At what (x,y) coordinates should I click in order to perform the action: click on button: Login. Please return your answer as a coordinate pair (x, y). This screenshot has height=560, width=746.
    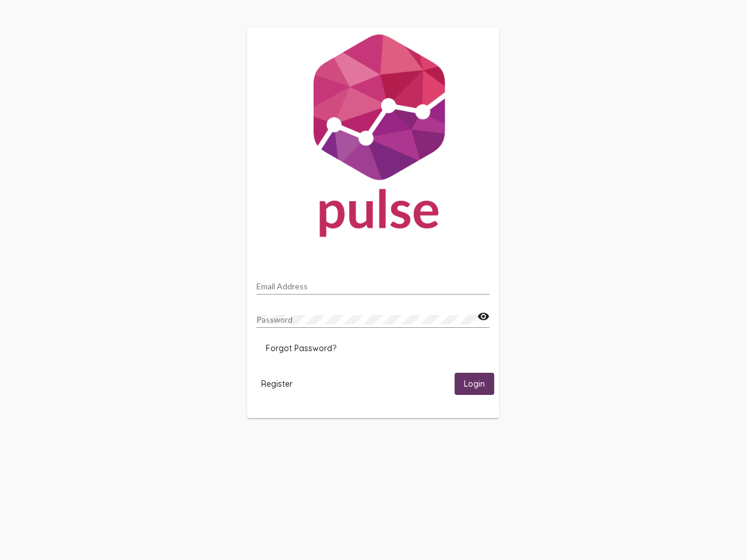
    Looking at the image, I should click on (474, 383).